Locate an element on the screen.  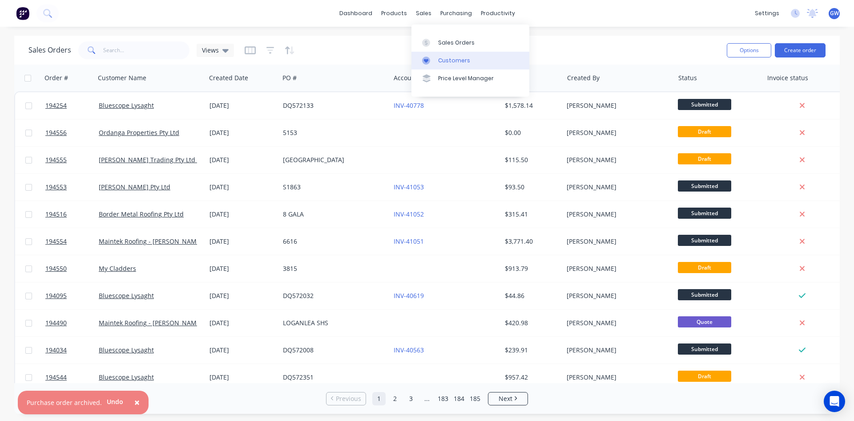
a: 194095 is located at coordinates (72, 295).